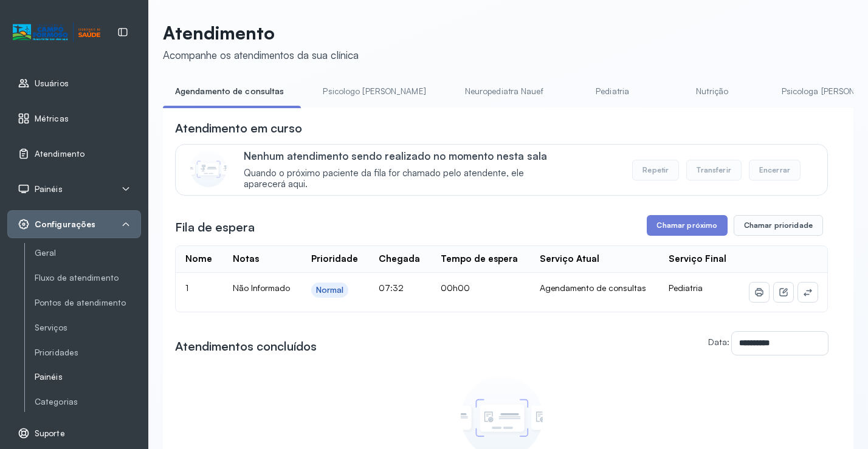  I want to click on div: Normal, so click(330, 290).